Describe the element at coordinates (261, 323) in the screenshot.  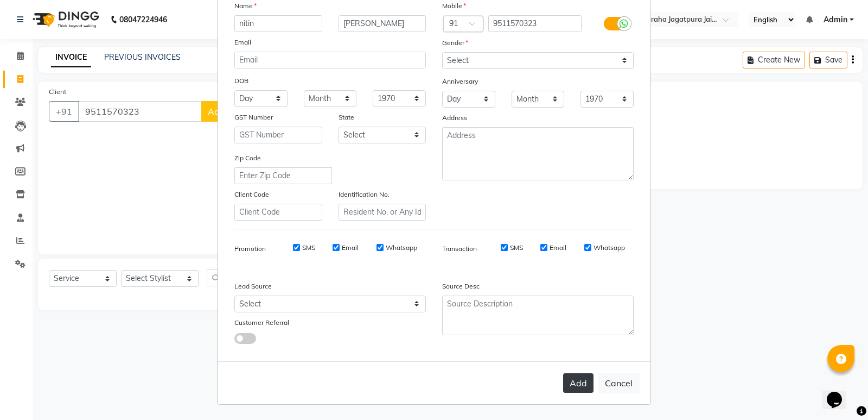
I see `label: Customer Referral` at that location.